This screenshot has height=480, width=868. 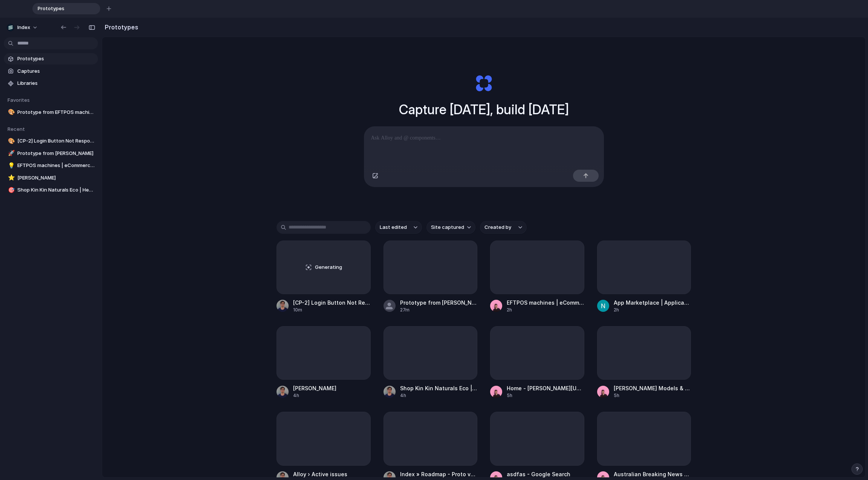 I want to click on a: 🎨[CP-2] Login Button Not Responding on Homepage - Jira, so click(x=51, y=141).